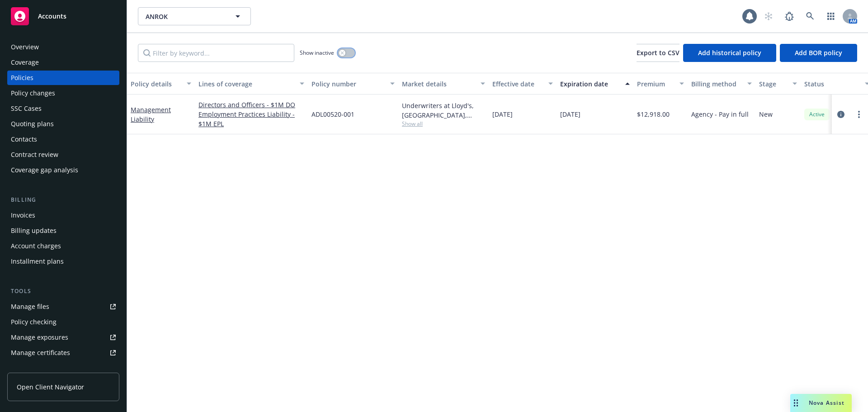 This screenshot has width=868, height=412. Describe the element at coordinates (33, 230) in the screenshot. I see `div: Billing updates` at that location.